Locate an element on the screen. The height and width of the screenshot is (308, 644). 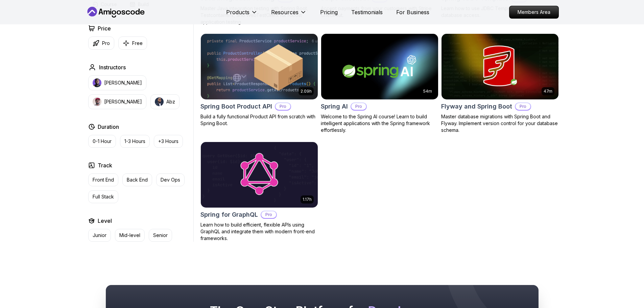
p: Abz is located at coordinates (171, 102).